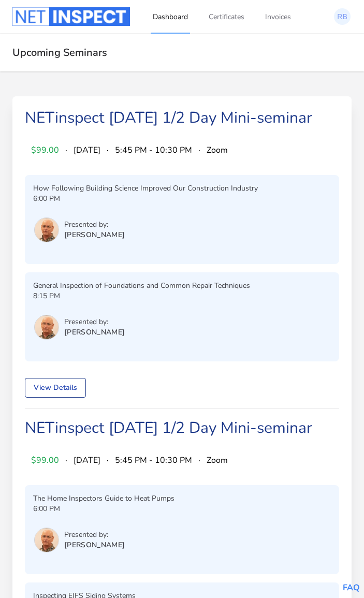  I want to click on a: View Details, so click(56, 388).